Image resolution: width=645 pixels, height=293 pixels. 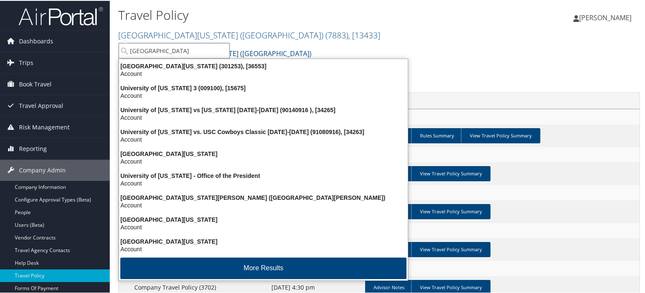 What do you see at coordinates (33, 148) in the screenshot?
I see `span: Reporting` at bounding box center [33, 148].